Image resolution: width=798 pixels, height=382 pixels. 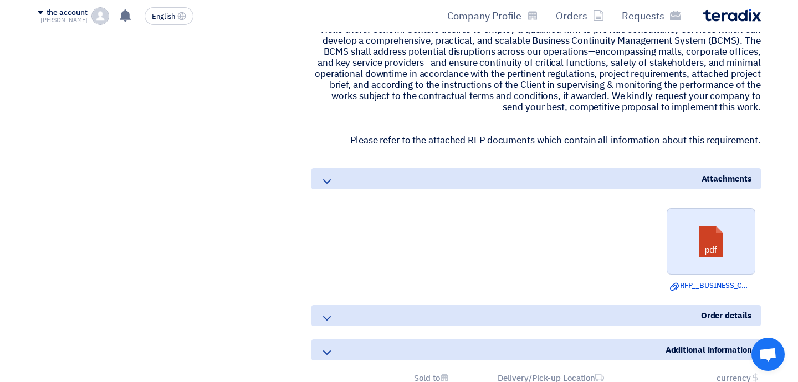 I want to click on img: profile_test.png, so click(x=100, y=16).